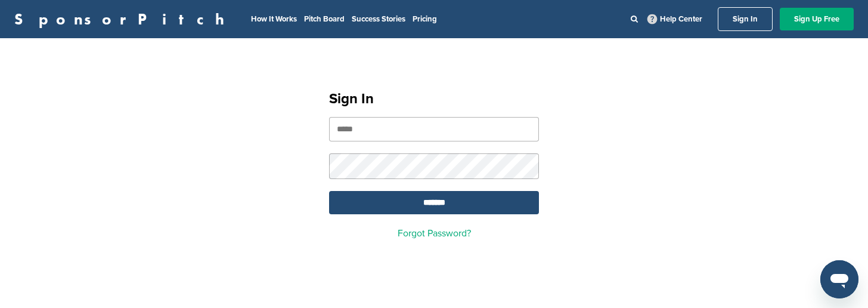  Describe the element at coordinates (274, 19) in the screenshot. I see `a: How It Works` at that location.